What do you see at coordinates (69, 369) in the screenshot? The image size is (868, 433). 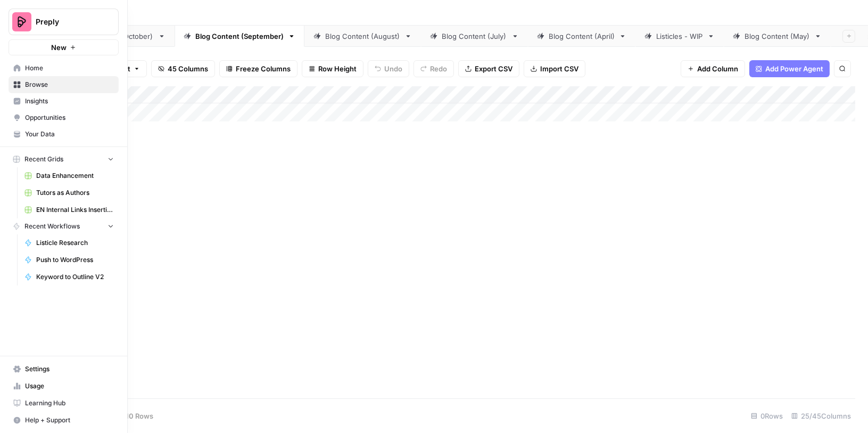 I see `span: Settings` at bounding box center [69, 369].